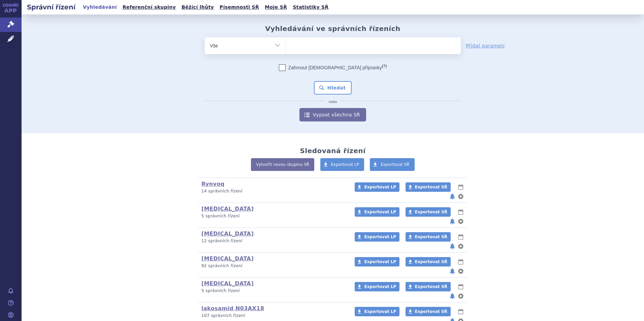  I want to click on button: Hledat, so click(333, 88).